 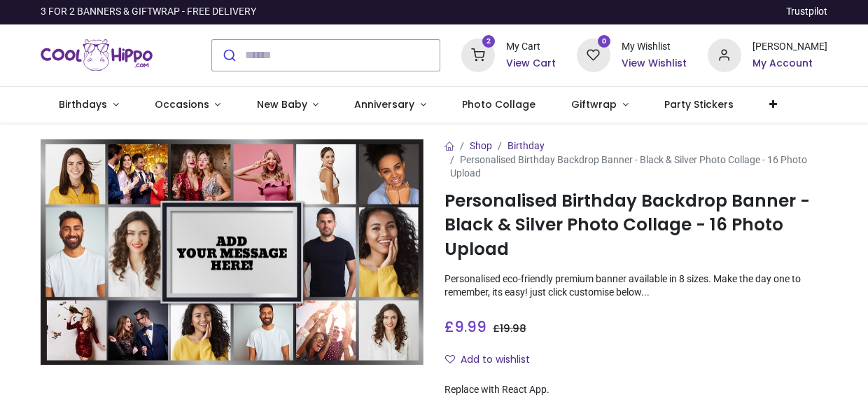 What do you see at coordinates (148, 12) in the screenshot?
I see `div: 3 FOR 2 BANNERS & GIFTWRAP - FREE DELIVERY` at bounding box center [148, 12].